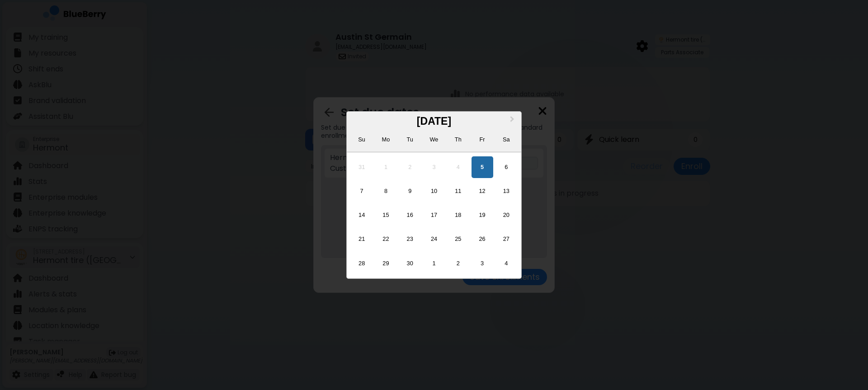 This screenshot has height=390, width=868. Describe the element at coordinates (410, 239) in the screenshot. I see `div: Choose Tuesday, September 23rd, 2025` at that location.